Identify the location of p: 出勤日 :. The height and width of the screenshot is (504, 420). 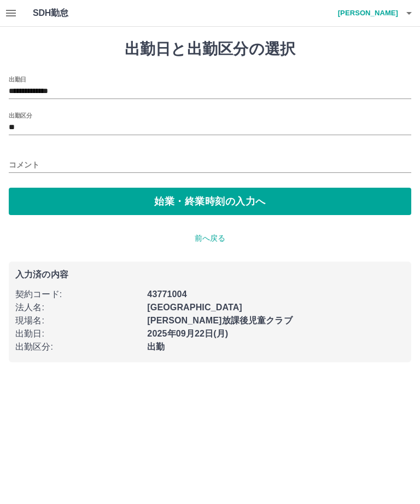
(78, 334).